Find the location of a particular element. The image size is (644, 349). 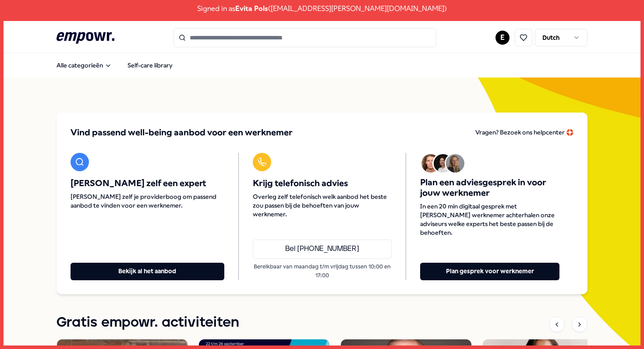

button: Bekijk al het aanbod is located at coordinates (147, 272).